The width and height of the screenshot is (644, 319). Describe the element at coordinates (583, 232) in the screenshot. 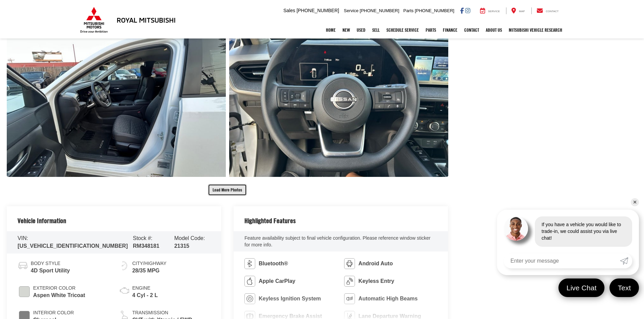

I see `div: If you have a vehicle you would like to trade-in, we could assist you via live chat!` at that location.